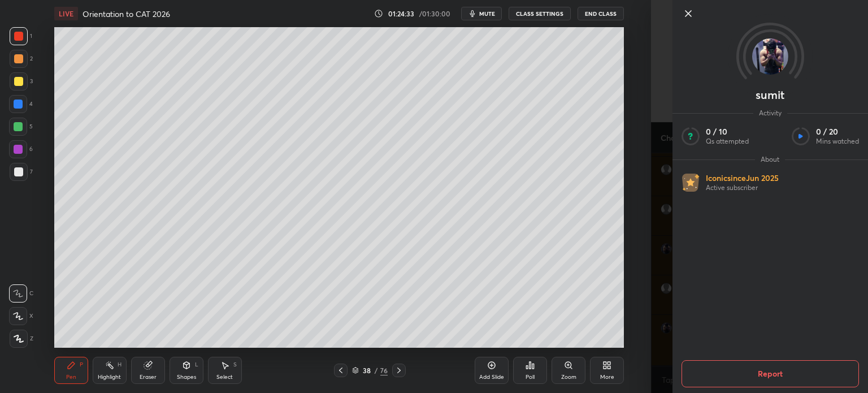  I want to click on p: Iconic since Jun 2025, so click(741, 178).